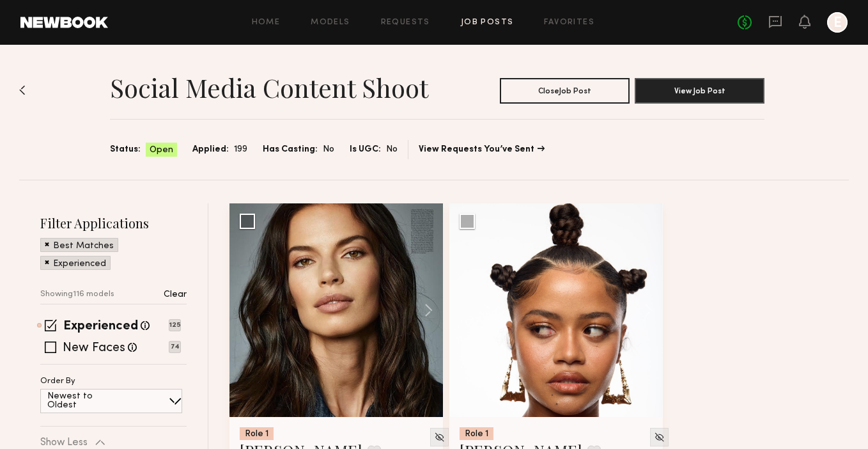 This screenshot has width=868, height=449. What do you see at coordinates (405, 22) in the screenshot?
I see `a: Requests` at bounding box center [405, 22].